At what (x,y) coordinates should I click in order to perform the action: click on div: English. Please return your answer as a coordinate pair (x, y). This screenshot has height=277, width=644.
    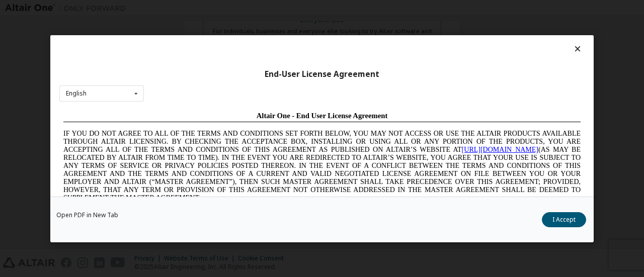
    Looking at the image, I should click on (76, 94).